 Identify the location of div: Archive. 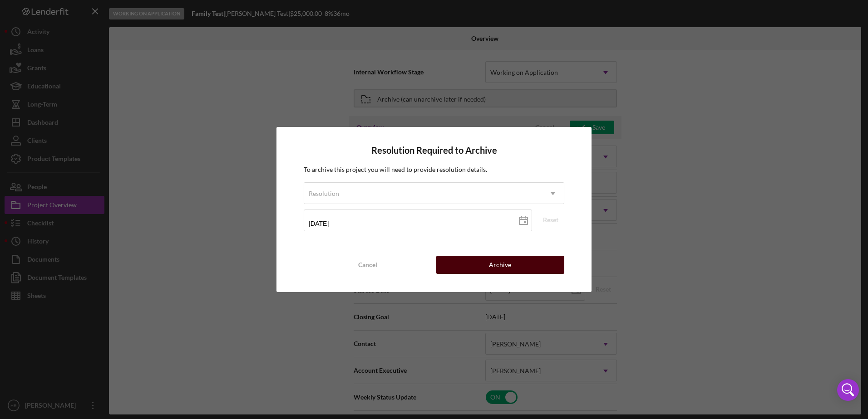
(500, 265).